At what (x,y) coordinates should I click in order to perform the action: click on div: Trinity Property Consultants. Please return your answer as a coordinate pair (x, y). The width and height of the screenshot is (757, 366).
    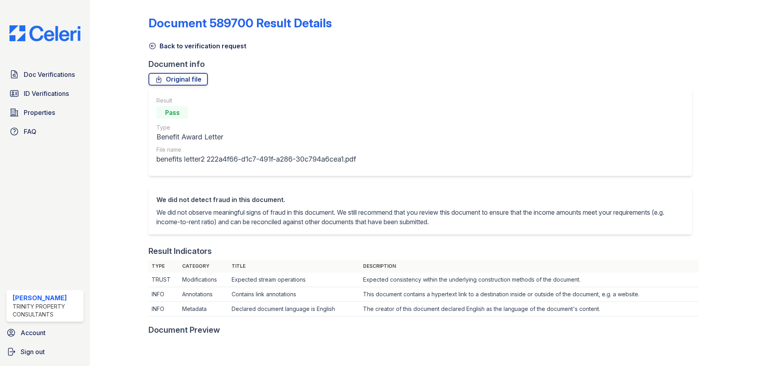
    Looking at the image, I should click on (46, 310).